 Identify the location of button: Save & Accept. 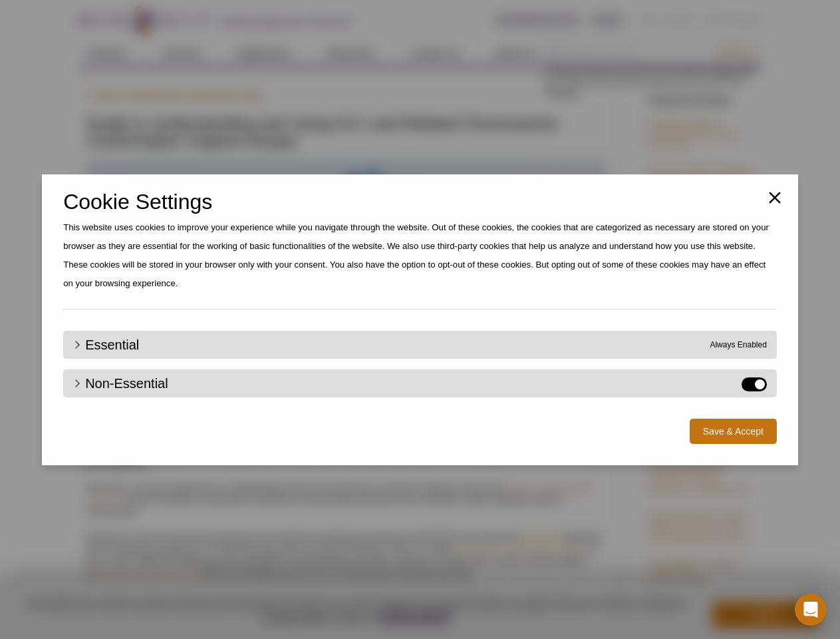
(733, 431).